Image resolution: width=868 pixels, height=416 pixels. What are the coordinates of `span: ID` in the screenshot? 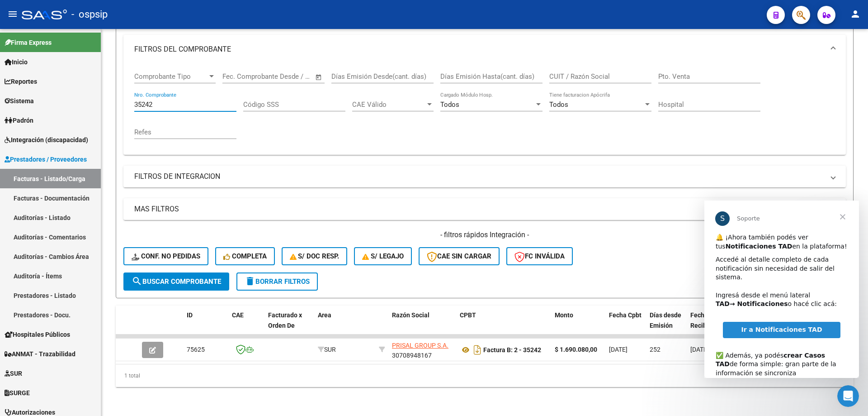 It's located at (190, 315).